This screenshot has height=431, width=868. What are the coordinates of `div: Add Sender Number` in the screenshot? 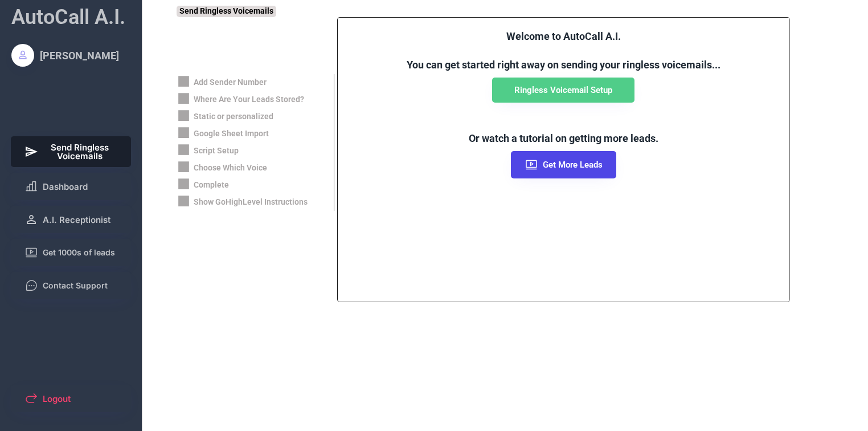 It's located at (230, 83).